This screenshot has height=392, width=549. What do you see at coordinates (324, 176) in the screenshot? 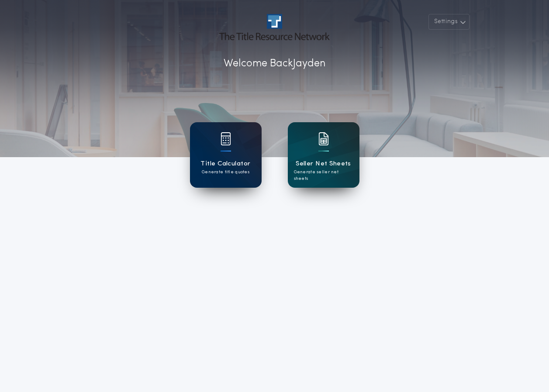
I see `p: Generate seller net sheets` at bounding box center [324, 176].